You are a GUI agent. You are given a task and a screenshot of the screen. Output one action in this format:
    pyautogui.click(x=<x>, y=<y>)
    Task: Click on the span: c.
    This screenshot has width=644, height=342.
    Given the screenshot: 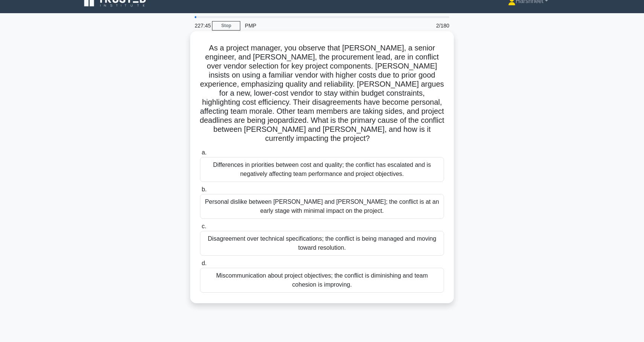 What is the action you would take?
    pyautogui.click(x=204, y=226)
    